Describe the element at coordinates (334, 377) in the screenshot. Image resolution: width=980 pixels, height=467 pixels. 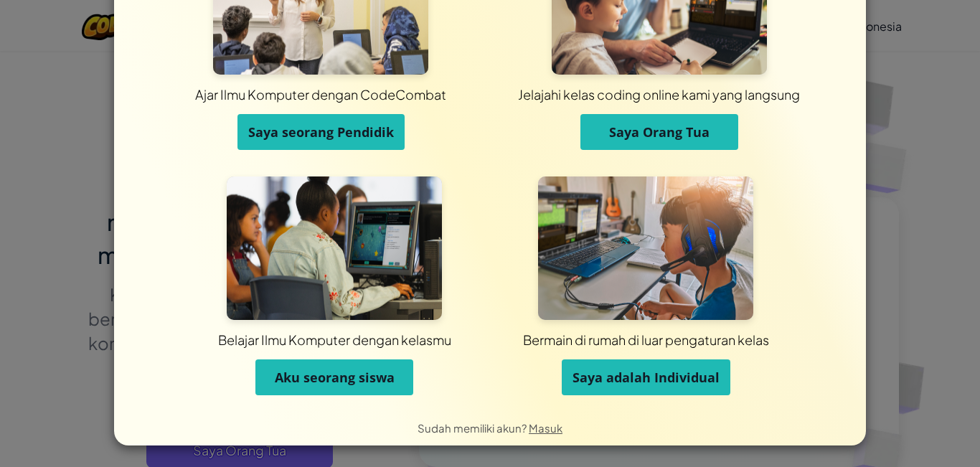
I see `span: Aku seorang siswa` at that location.